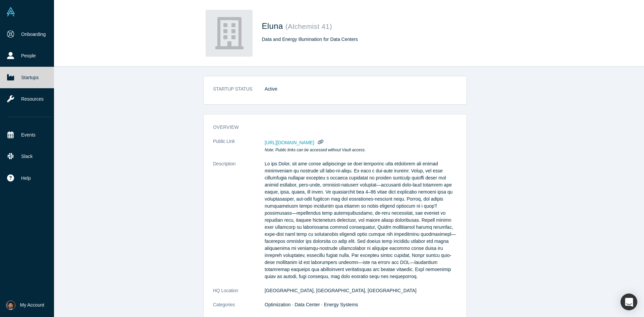 This screenshot has width=644, height=317. Describe the element at coordinates (356, 39) in the screenshot. I see `div: Data and Energy Illumination for Data Centers` at that location.